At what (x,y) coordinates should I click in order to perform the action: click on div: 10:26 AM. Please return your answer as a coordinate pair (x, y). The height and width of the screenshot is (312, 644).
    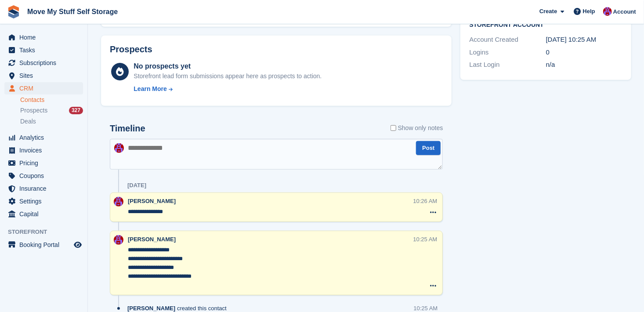
    Looking at the image, I should click on (426, 201).